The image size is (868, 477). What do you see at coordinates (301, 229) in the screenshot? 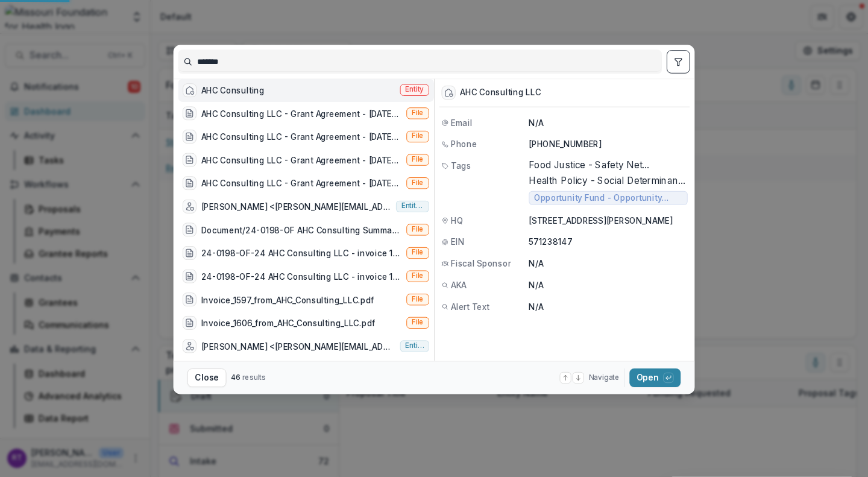
I see `div: Document/24-0198-OF AHC Consulting Summary Form.docx` at bounding box center [301, 229].